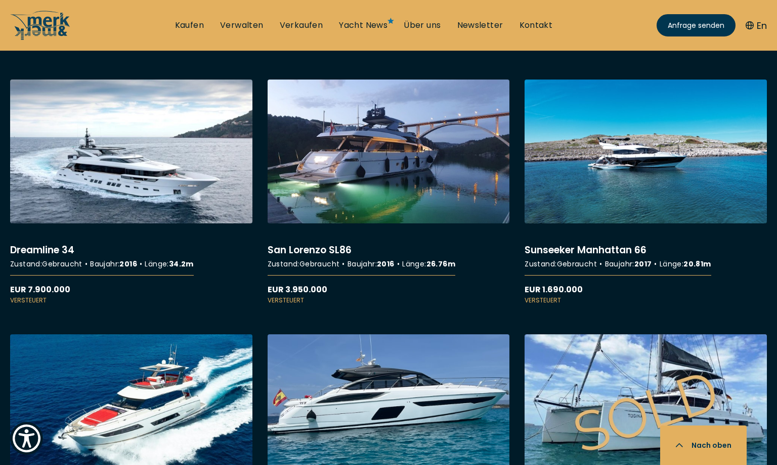  Describe the element at coordinates (389, 192) in the screenshot. I see `a: More details aboutSan Lorenzo SL86` at that location.